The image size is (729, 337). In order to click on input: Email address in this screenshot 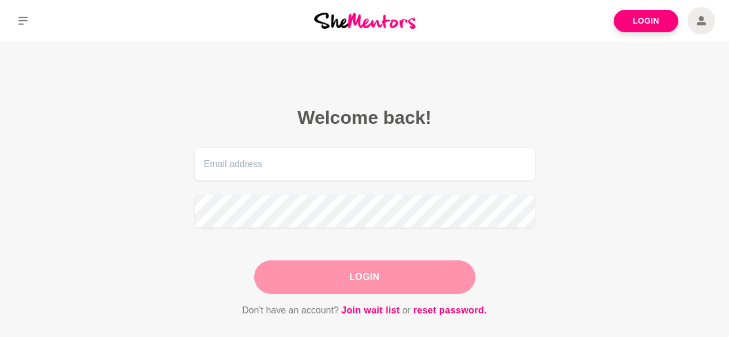, I will do `click(365, 164)`.